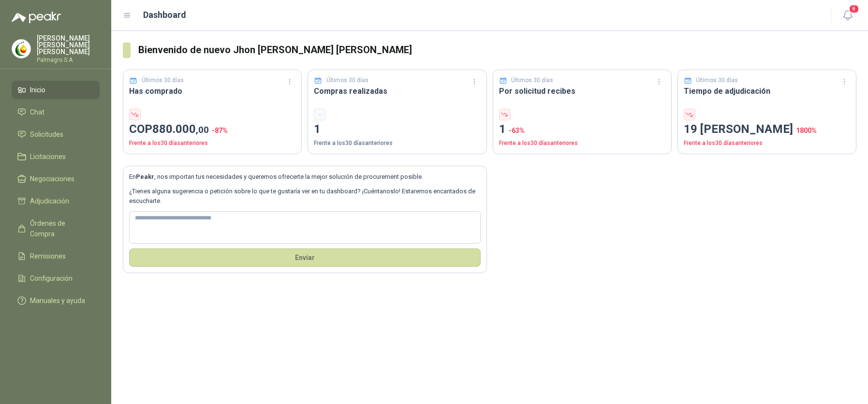 This screenshot has height=404, width=868. I want to click on span: -87 %, so click(220, 131).